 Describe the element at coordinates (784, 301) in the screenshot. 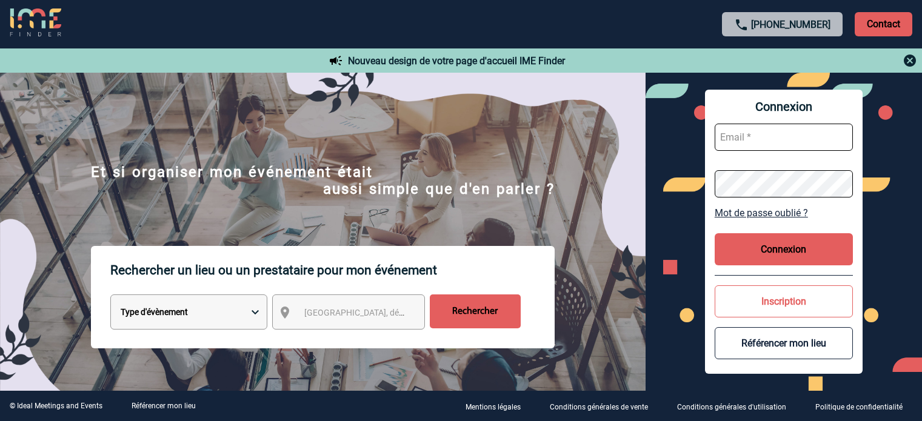

I see `button: Inscription` at that location.